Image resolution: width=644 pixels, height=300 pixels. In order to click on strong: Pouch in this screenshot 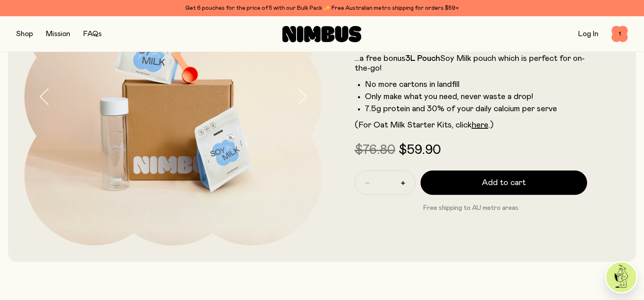, I will do `click(429, 58)`.